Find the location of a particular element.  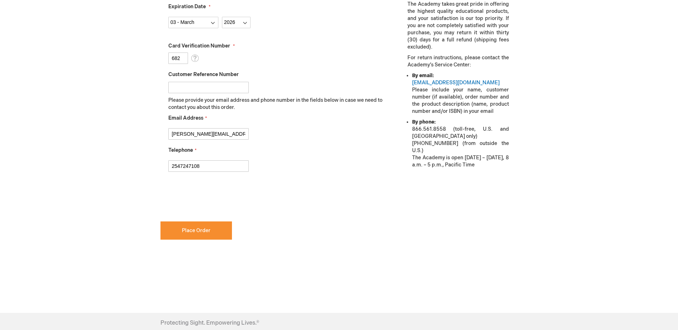

h4: Protecting Sight. Empowering Lives.® is located at coordinates (210, 324).